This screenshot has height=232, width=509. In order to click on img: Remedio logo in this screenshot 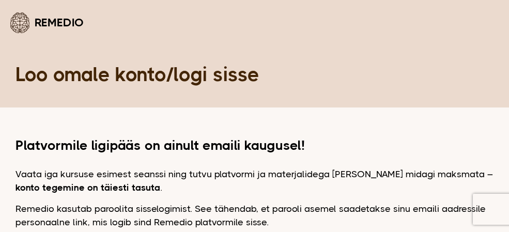, I will do `click(20, 23)`.